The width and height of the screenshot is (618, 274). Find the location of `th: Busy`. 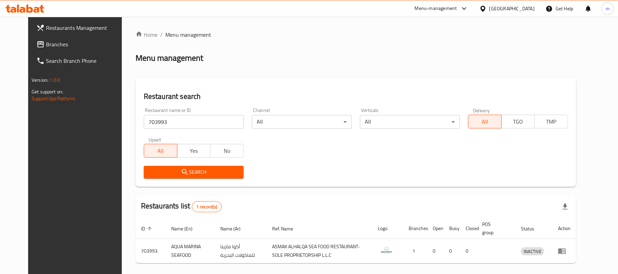

th: Busy is located at coordinates (452, 228).